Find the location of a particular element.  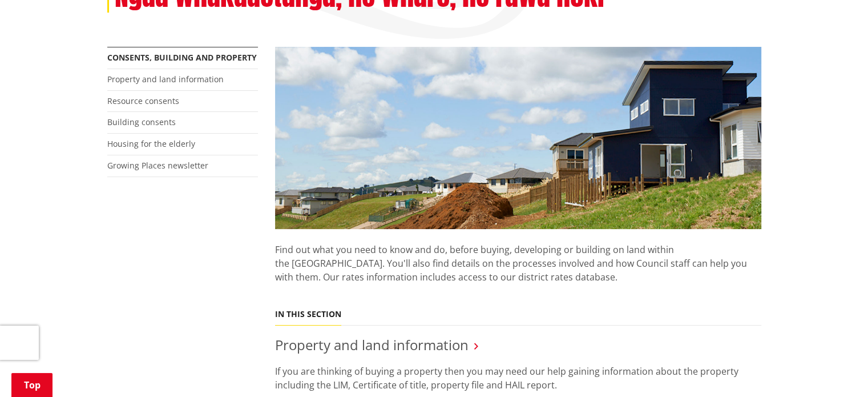

a: Housing for the elderly is located at coordinates (151, 143).